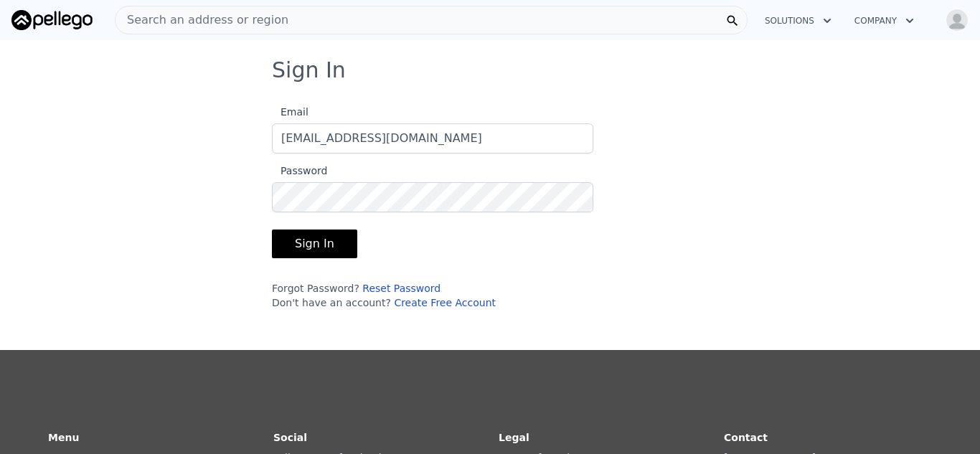 This screenshot has width=980, height=454. What do you see at coordinates (956, 20) in the screenshot?
I see `img: avatar` at bounding box center [956, 20].